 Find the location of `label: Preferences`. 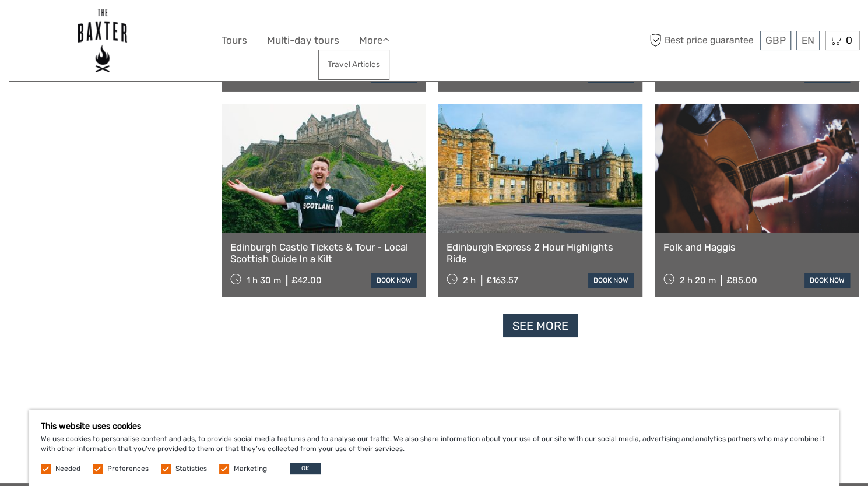

label: Preferences is located at coordinates (128, 469).